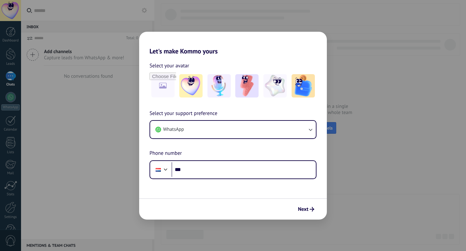  Describe the element at coordinates (183, 114) in the screenshot. I see `span: Select your support preference` at that location.